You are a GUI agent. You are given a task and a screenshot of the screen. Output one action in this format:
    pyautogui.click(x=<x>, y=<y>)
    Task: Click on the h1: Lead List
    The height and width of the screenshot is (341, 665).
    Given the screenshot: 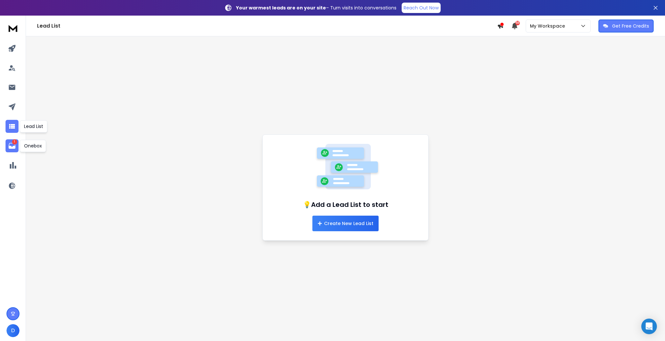 What is the action you would take?
    pyautogui.click(x=267, y=26)
    